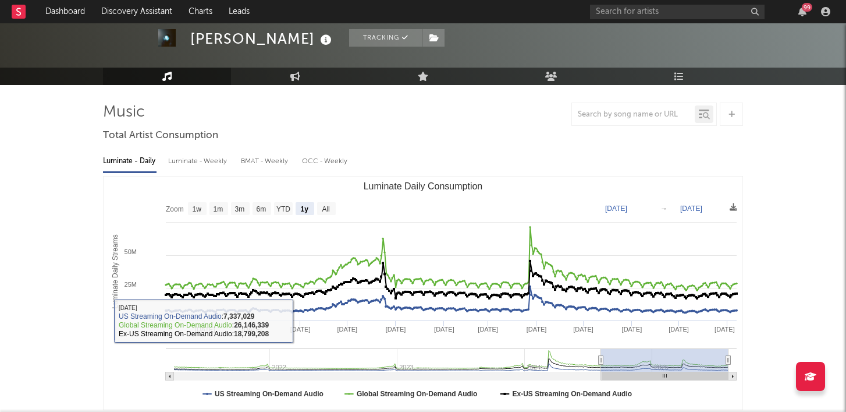  What do you see at coordinates (305, 209) in the screenshot?
I see `text: 1y` at bounding box center [305, 209].